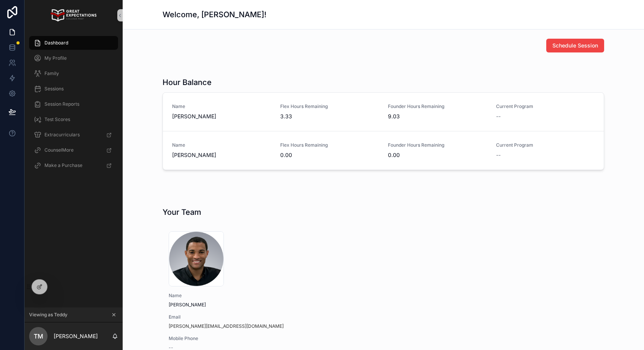 The height and width of the screenshot is (350, 644). Describe the element at coordinates (236, 338) in the screenshot. I see `span: Mobile Phone` at that location.